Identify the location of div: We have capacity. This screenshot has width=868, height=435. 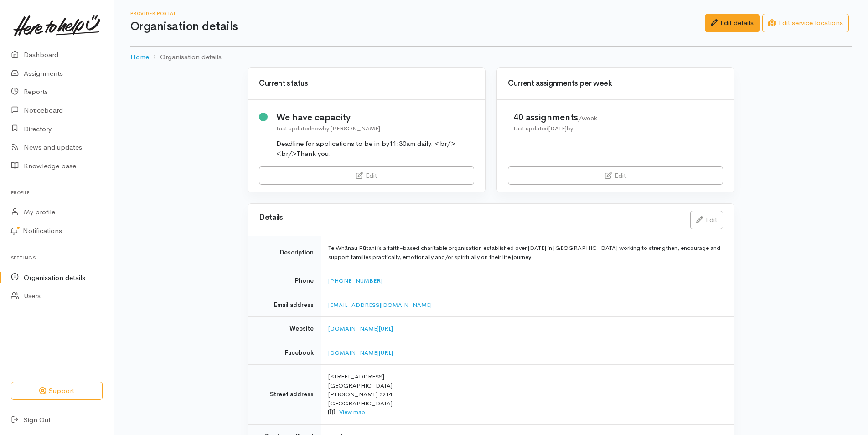
(376, 118).